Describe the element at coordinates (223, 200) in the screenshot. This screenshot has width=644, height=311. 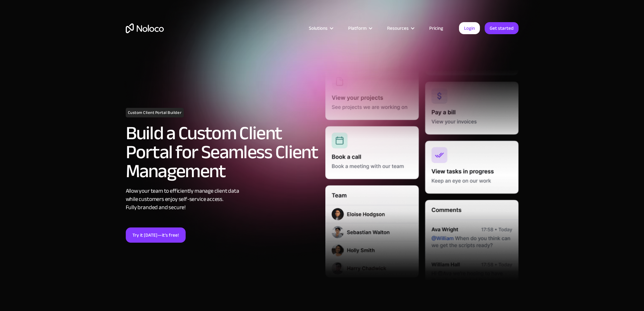
I see `div: Allow your team to efficiently manage client data while customers enjoy self-service access. Full...` at that location.